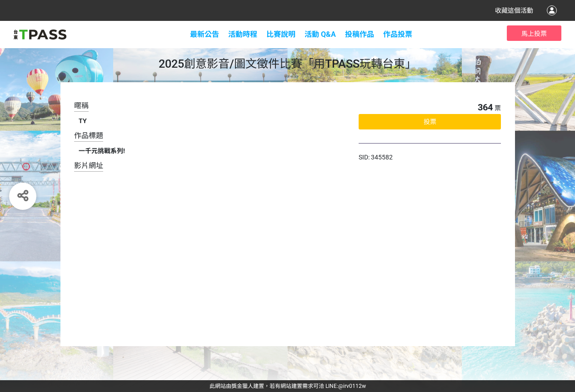 The height and width of the screenshot is (392, 575). I want to click on span: 活動 Q&A, so click(320, 34).